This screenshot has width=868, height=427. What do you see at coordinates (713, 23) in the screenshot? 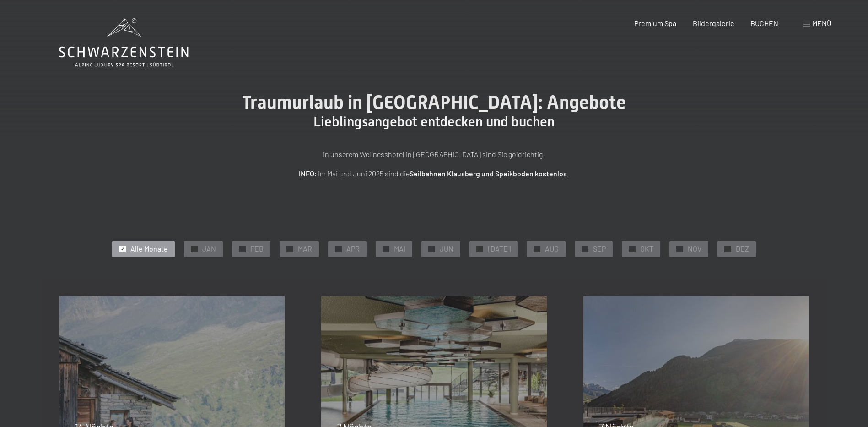
I see `span: Bildergalerie` at bounding box center [713, 23].